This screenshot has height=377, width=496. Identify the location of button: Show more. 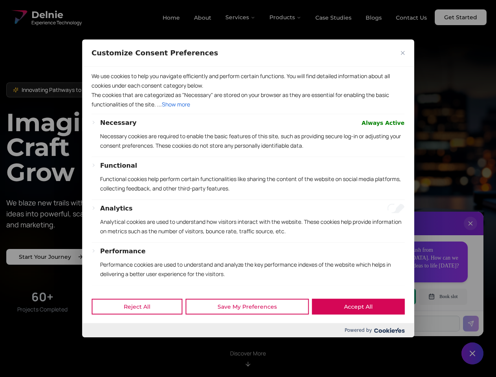
(176, 104).